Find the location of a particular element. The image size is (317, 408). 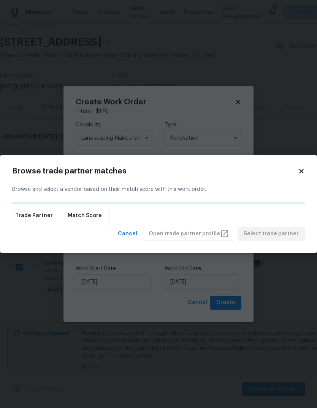

span: Cancel is located at coordinates (127, 234).